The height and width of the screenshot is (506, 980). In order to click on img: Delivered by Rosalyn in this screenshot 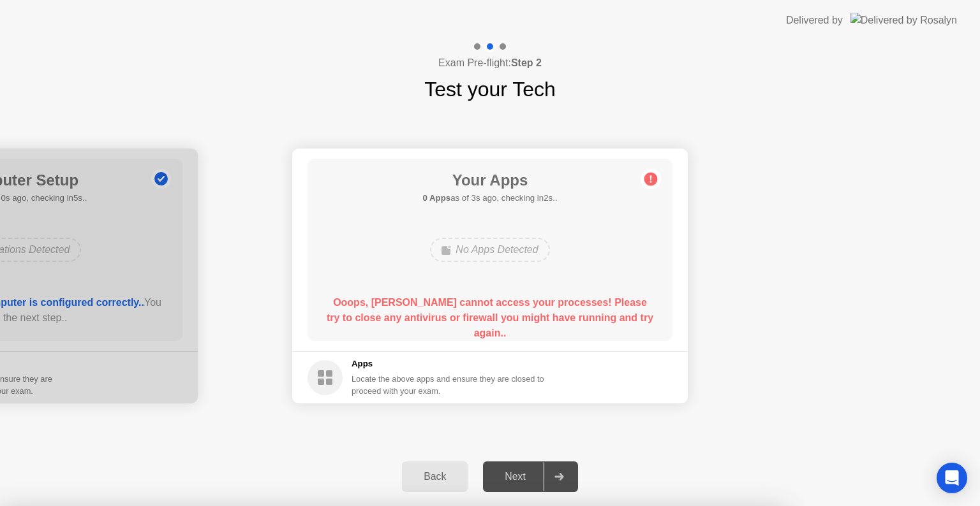, I will do `click(903, 20)`.